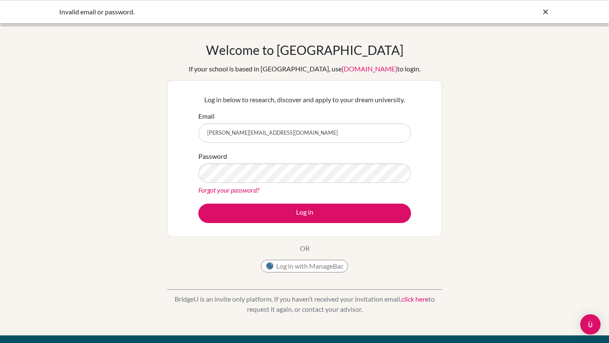 The image size is (609, 343). What do you see at coordinates (229, 190) in the screenshot?
I see `a: Forgot your password?` at bounding box center [229, 190].